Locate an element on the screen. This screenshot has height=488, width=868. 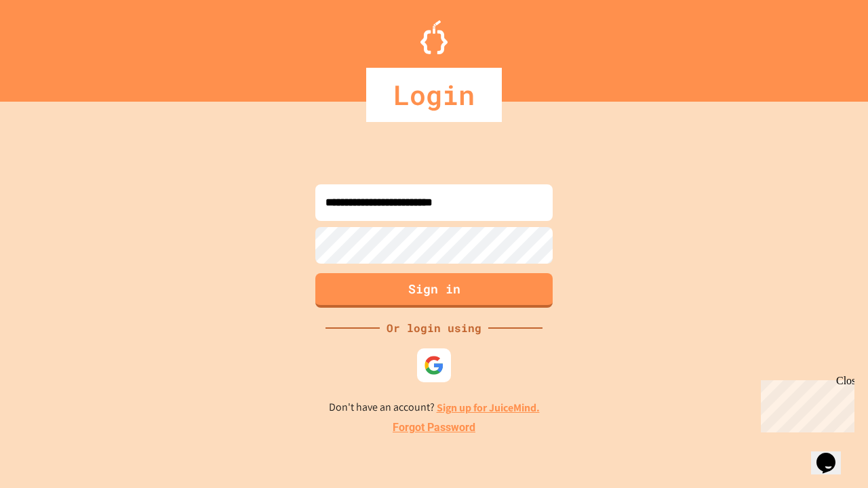
a: Sign up for JuiceMind. is located at coordinates (488, 407).